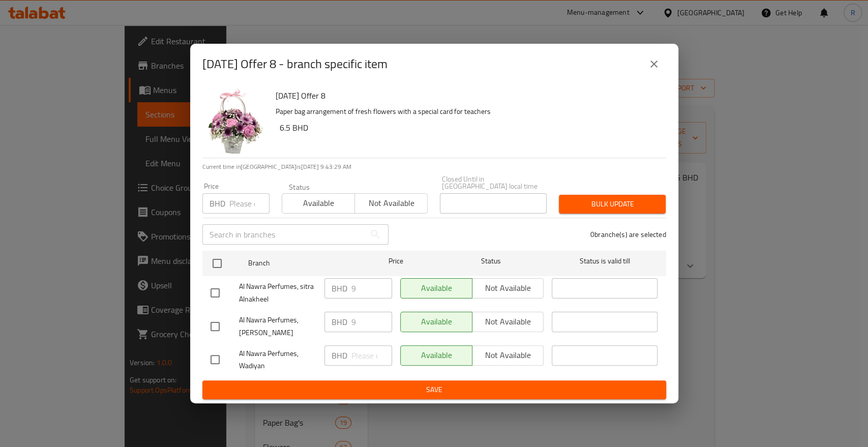 This screenshot has height=447, width=868. Describe the element at coordinates (391, 203) in the screenshot. I see `span: Not available` at that location.